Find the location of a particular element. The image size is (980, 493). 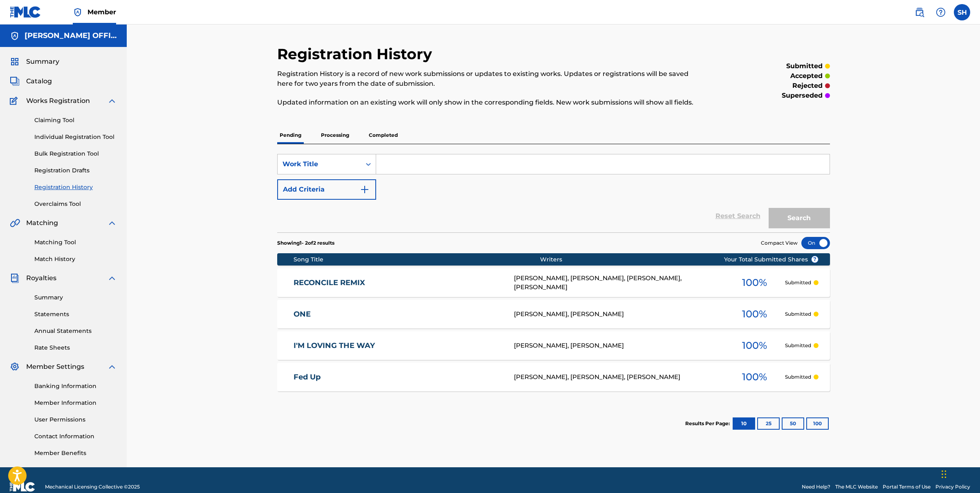

a: Rate Sheets is located at coordinates (76, 348).